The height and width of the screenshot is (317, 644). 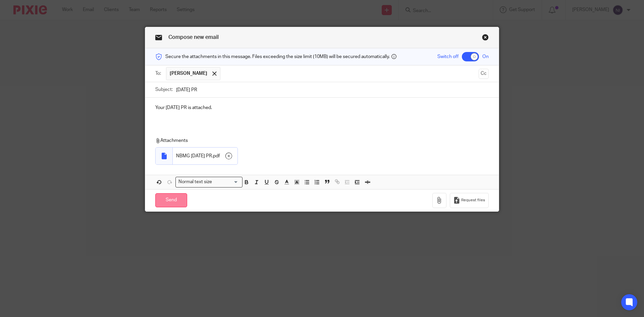 What do you see at coordinates (485, 57) in the screenshot?
I see `span: On` at bounding box center [485, 57].